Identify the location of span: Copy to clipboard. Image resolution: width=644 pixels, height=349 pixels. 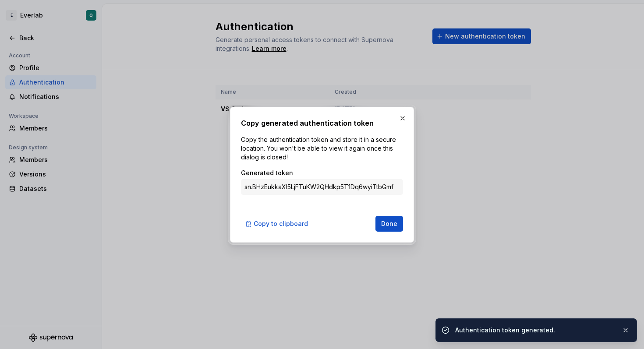
(281, 224).